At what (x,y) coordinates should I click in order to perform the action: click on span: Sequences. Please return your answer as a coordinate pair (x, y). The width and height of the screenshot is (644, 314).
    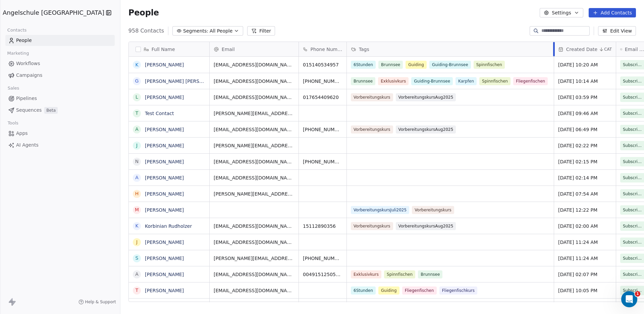
    Looking at the image, I should click on (29, 110).